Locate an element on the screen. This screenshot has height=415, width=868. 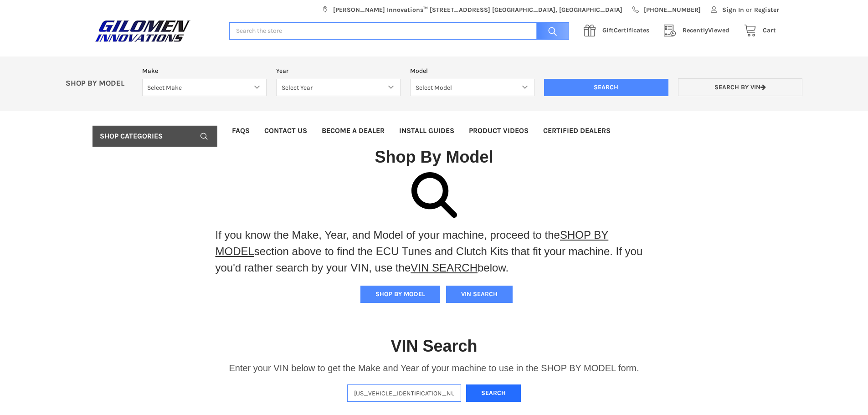
a: RecentlyViewed is located at coordinates (699, 30).